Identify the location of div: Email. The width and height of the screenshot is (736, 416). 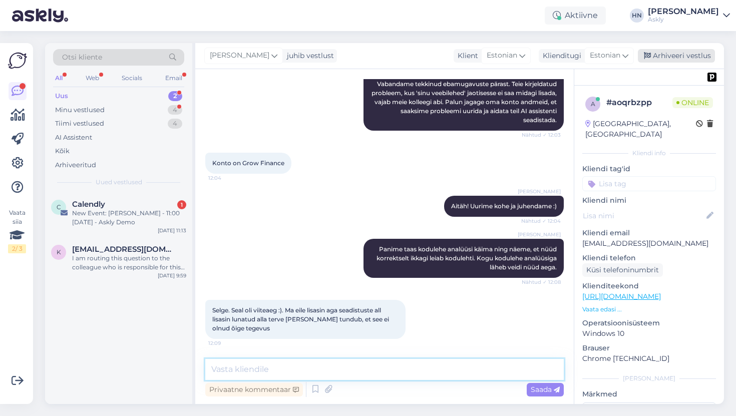
(174, 78).